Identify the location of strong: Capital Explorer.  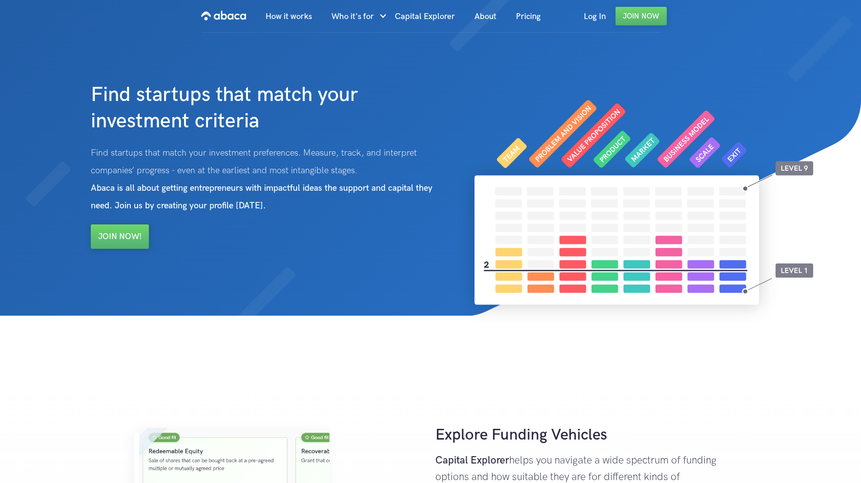
(472, 460).